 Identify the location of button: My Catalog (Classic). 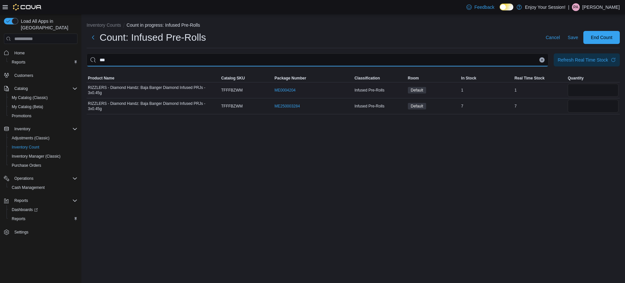
(43, 98).